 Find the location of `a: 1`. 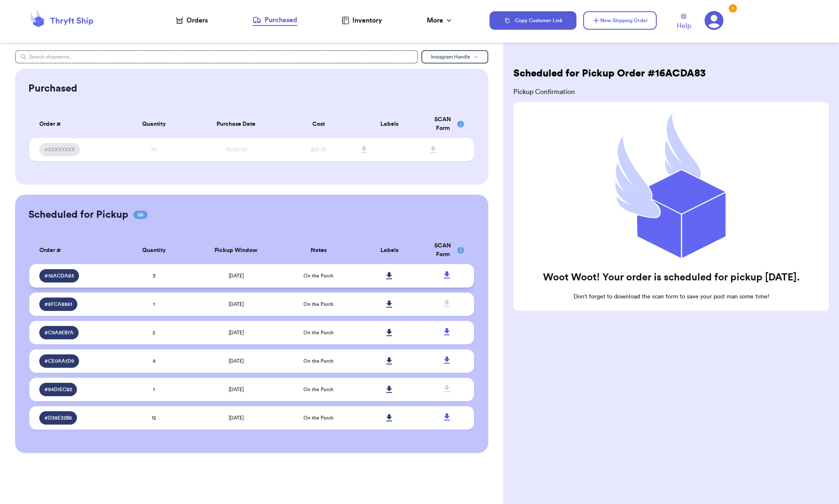

a: 1 is located at coordinates (714, 20).